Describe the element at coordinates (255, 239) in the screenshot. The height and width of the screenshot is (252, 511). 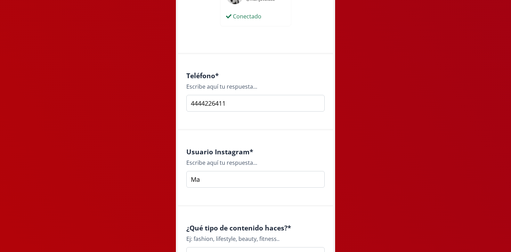
I see `div: Ej: fashion, lifestyle, beauty, fitness..` at that location.